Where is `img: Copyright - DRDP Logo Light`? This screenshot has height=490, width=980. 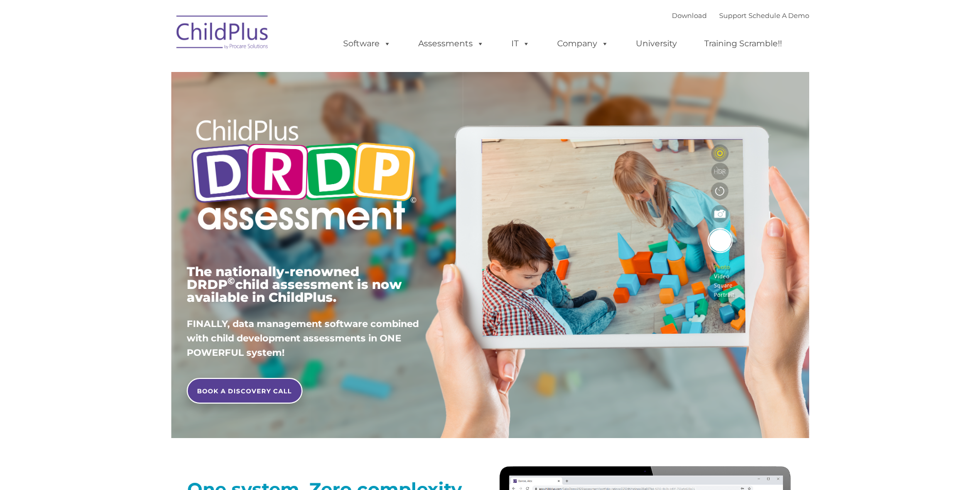
img: Copyright - DRDP Logo Light is located at coordinates (304, 176).